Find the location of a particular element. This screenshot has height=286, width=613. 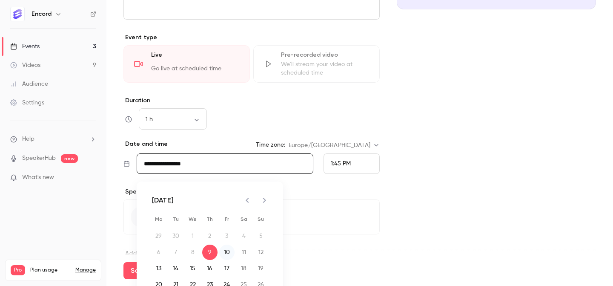

button: 17 is located at coordinates (227, 268).